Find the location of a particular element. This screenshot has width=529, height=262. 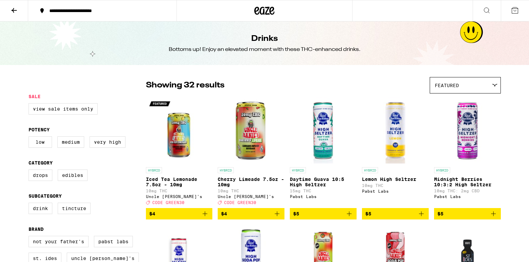

label: Not Your Father's is located at coordinates (58, 242).